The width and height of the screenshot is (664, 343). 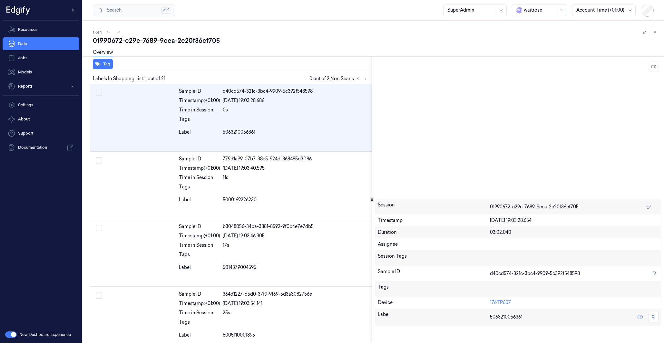 I want to click on button: About, so click(x=41, y=119).